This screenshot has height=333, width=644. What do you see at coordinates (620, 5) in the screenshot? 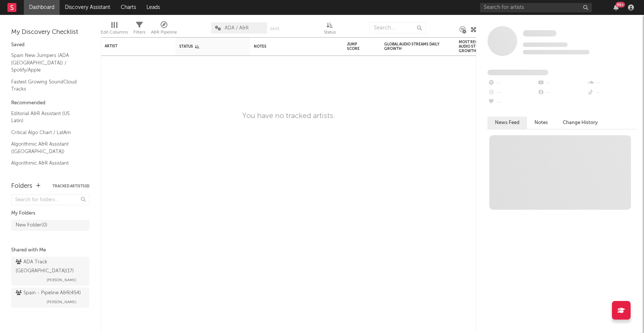
I see `div: 99 +` at bounding box center [620, 5].